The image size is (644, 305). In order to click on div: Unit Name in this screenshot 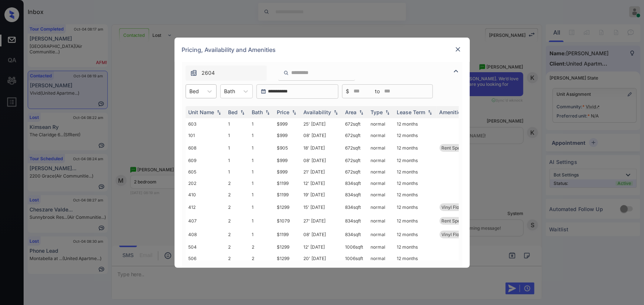, I will do `click(202, 112)`.